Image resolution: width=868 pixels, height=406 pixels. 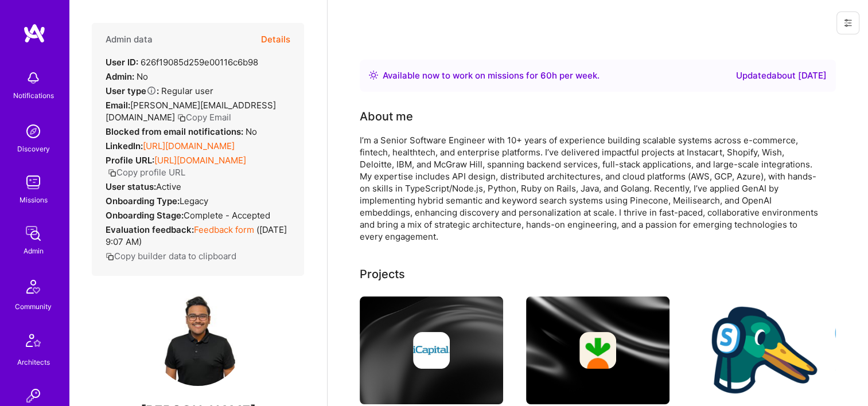 I want to click on img: Community, so click(x=33, y=287).